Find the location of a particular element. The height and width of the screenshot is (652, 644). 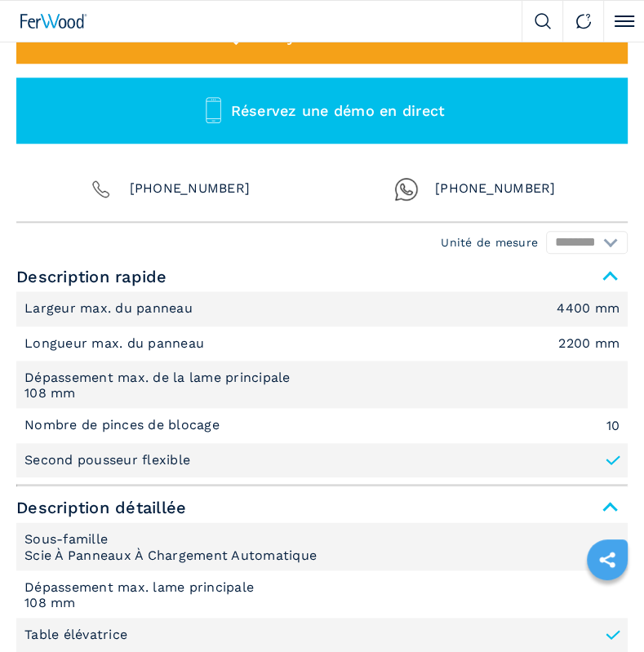

p: Sous-famille is located at coordinates (67, 539).